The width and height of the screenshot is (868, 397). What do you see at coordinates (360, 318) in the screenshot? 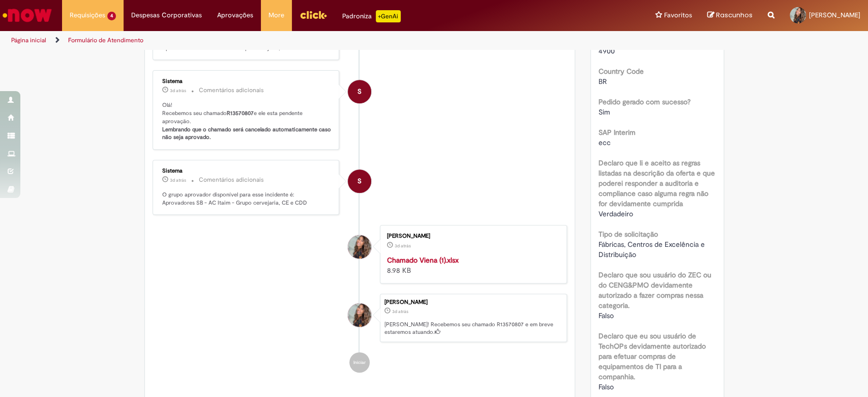
I see `li: Tatiana Vieira Guimaraes` at bounding box center [360, 318].